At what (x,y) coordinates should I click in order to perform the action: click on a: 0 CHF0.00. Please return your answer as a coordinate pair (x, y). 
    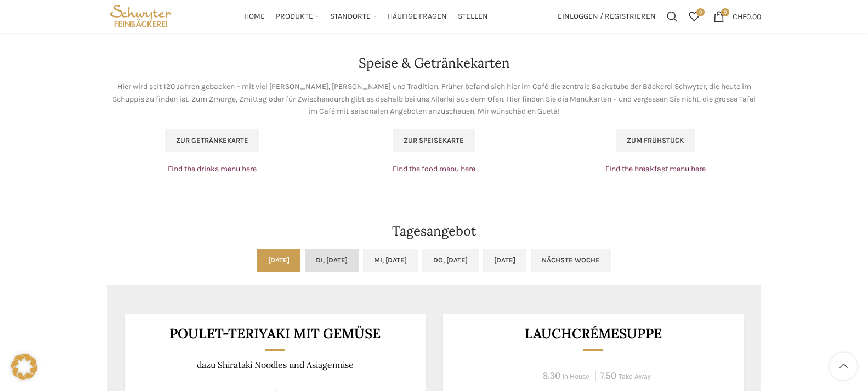
    Looking at the image, I should click on (737, 17).